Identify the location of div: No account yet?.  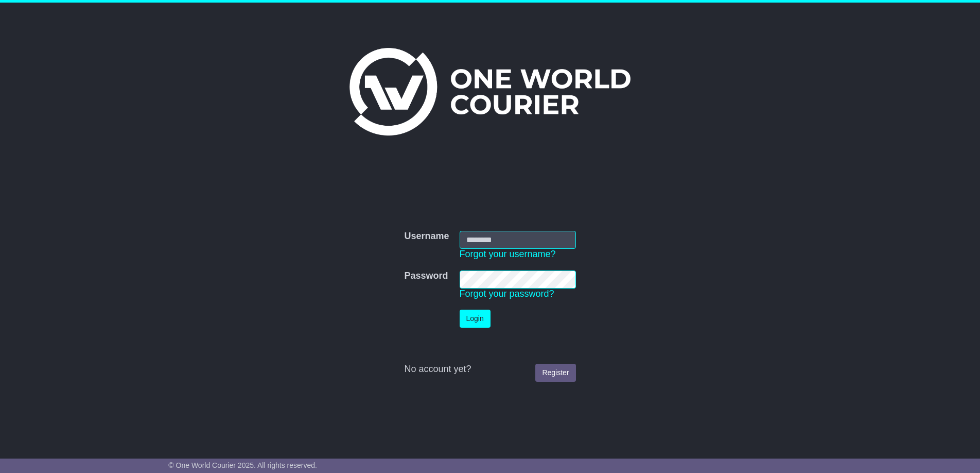
(490, 370).